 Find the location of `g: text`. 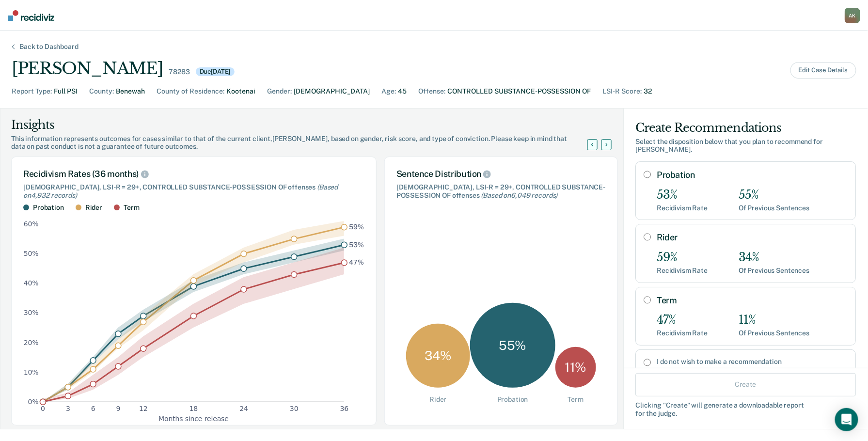

g: text is located at coordinates (356, 245).